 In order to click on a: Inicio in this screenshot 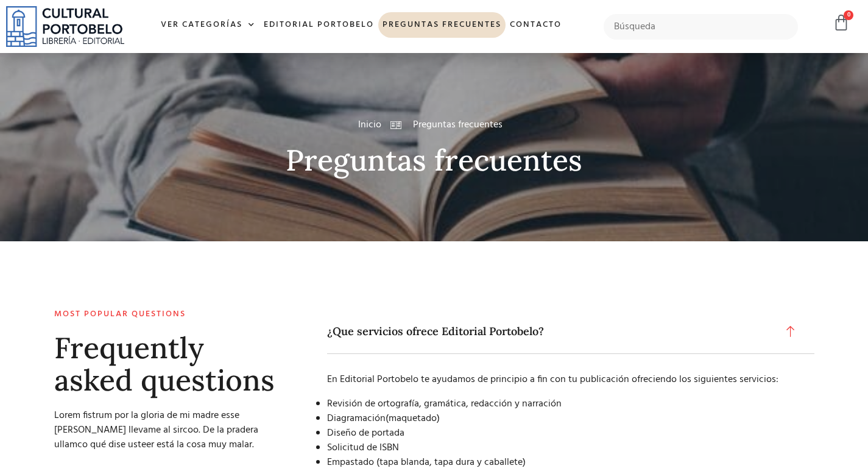, I will do `click(370, 124)`.